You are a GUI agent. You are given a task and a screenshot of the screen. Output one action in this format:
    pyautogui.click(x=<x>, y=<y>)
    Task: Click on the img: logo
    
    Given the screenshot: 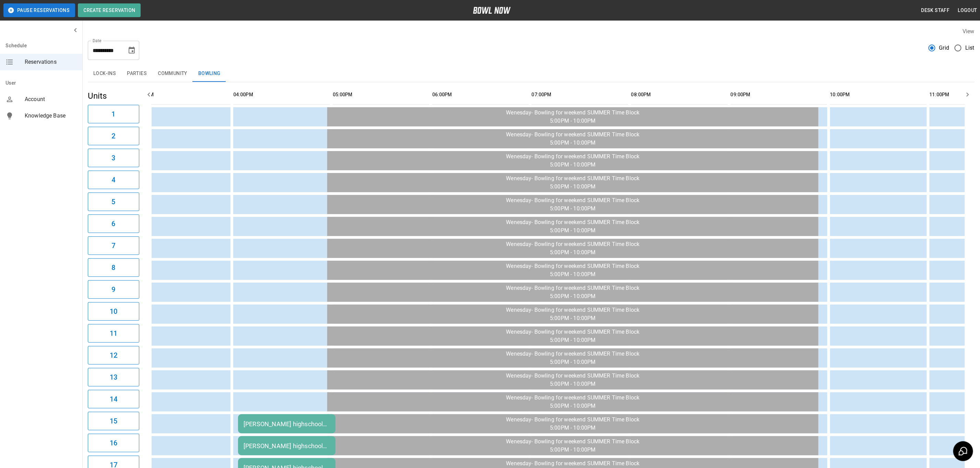 What is the action you would take?
    pyautogui.click(x=492, y=10)
    